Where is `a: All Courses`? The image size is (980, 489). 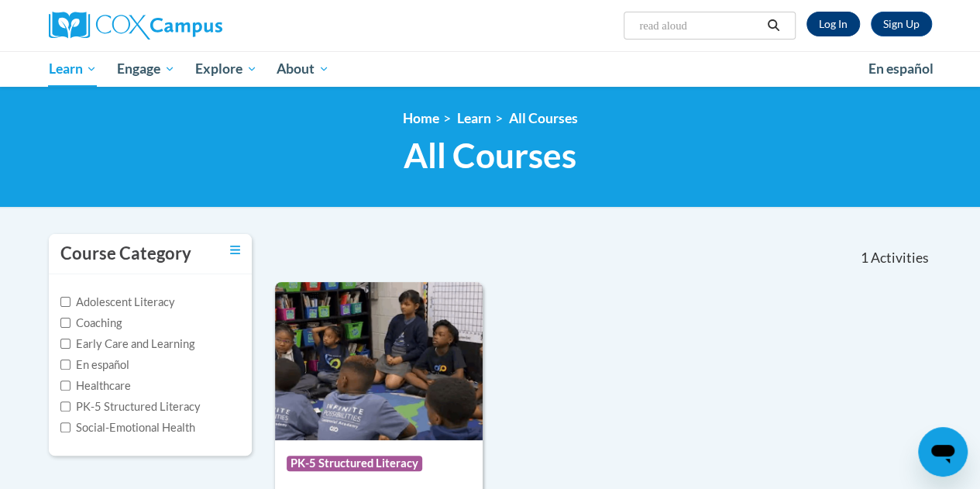 a: All Courses is located at coordinates (544, 117).